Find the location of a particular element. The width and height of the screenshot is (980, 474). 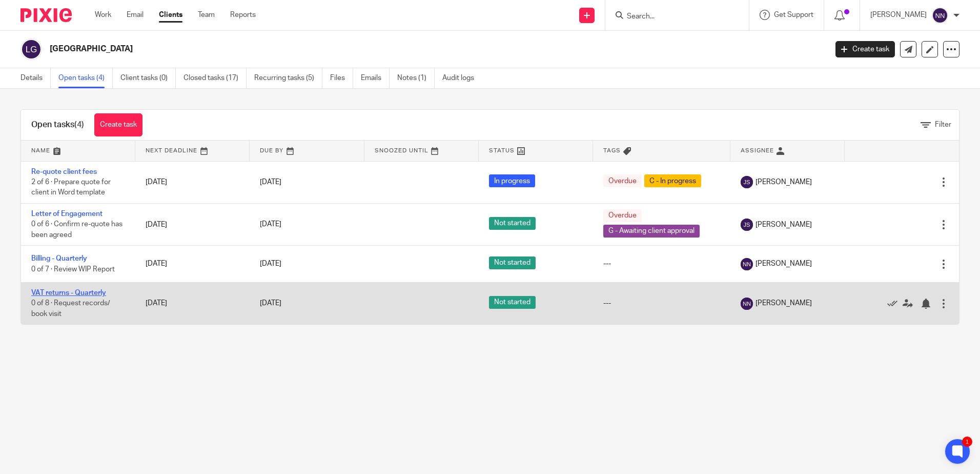

span: Status is located at coordinates (501, 150).